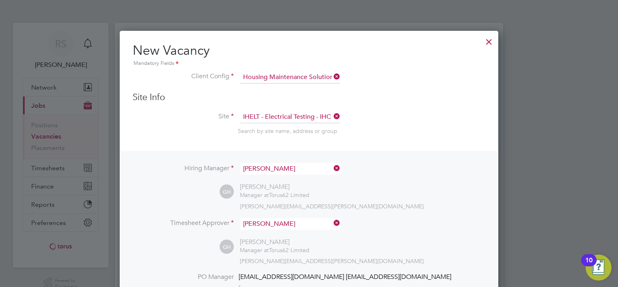  What do you see at coordinates (183, 76) in the screenshot?
I see `label: Client Config` at bounding box center [183, 76].